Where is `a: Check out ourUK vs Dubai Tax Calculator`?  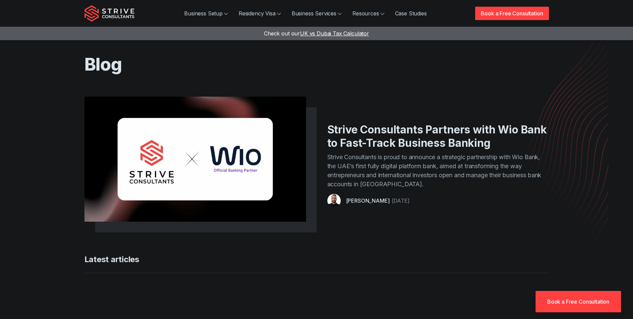 a: Check out ourUK vs Dubai Tax Calculator is located at coordinates (317, 33).